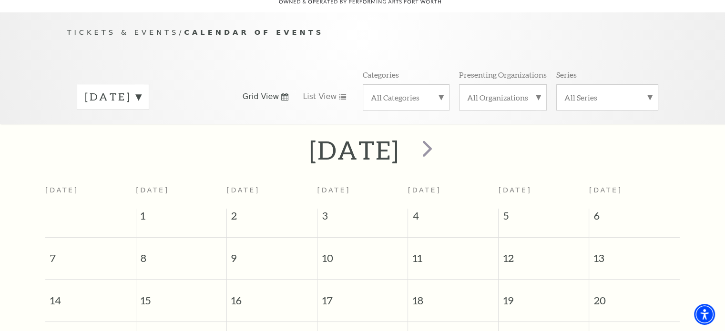  Describe the element at coordinates (362, 296) in the screenshot. I see `span: 17` at that location.